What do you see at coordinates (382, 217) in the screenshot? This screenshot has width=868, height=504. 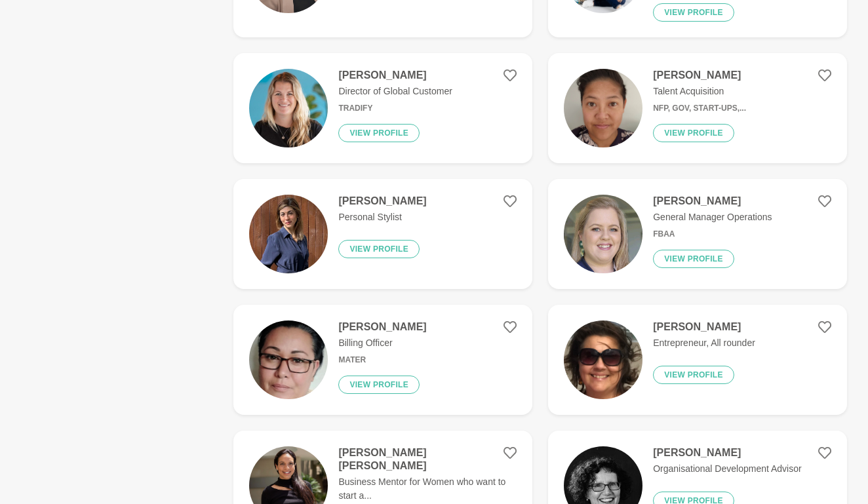 I see `p: Personal Stylist` at bounding box center [382, 217].